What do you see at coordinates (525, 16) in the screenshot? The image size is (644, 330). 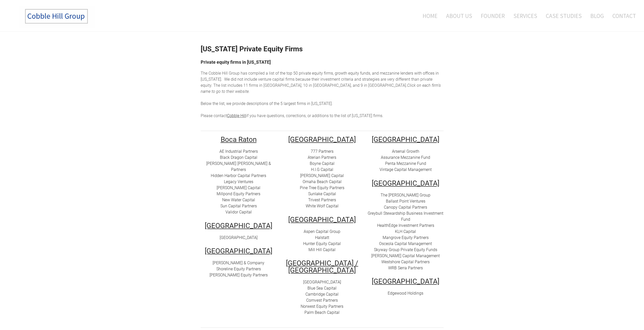 I see `a: Services` at bounding box center [525, 16].